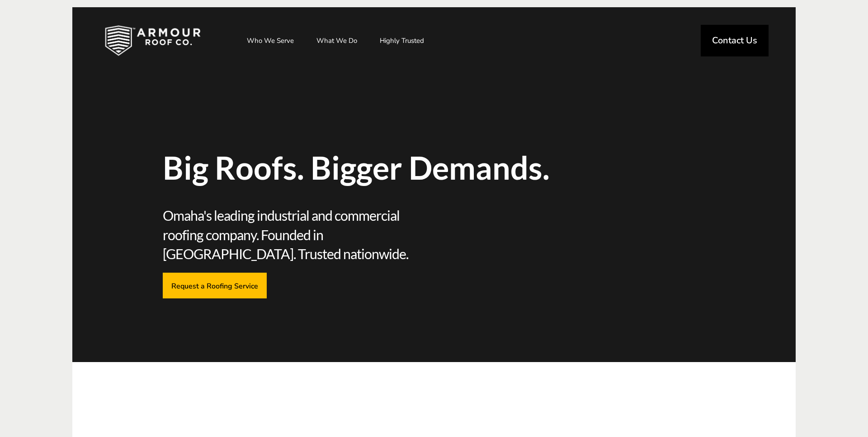 Image resolution: width=868 pixels, height=437 pixels. I want to click on span: Request a Roofing Service, so click(215, 285).